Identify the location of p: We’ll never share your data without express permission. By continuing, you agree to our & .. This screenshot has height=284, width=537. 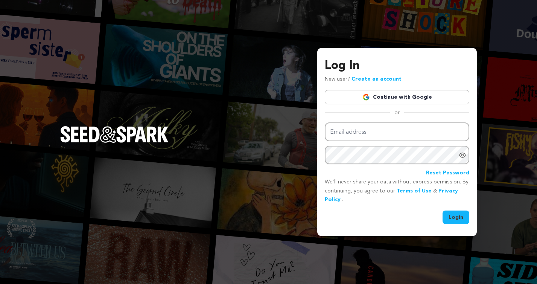
(397, 191).